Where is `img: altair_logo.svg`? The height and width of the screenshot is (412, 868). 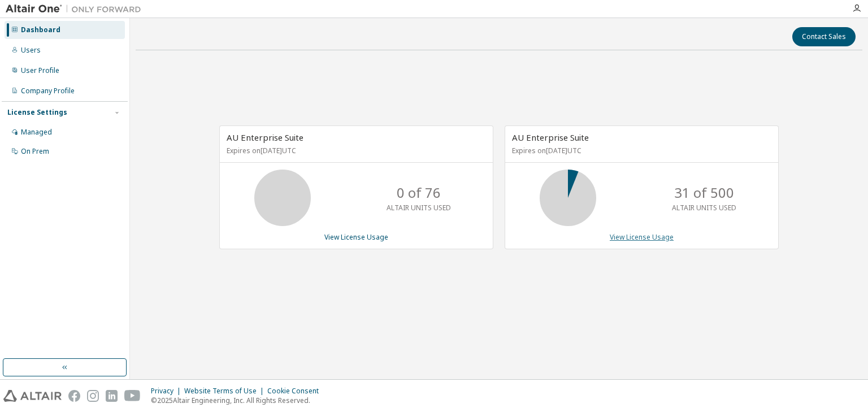 img: altair_logo.svg is located at coordinates (32, 396).